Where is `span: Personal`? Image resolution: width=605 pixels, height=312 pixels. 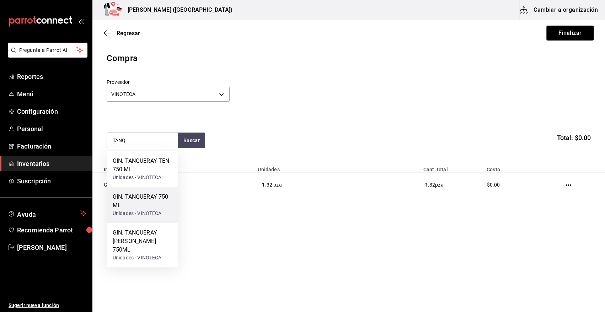 span: Personal is located at coordinates (52, 129).